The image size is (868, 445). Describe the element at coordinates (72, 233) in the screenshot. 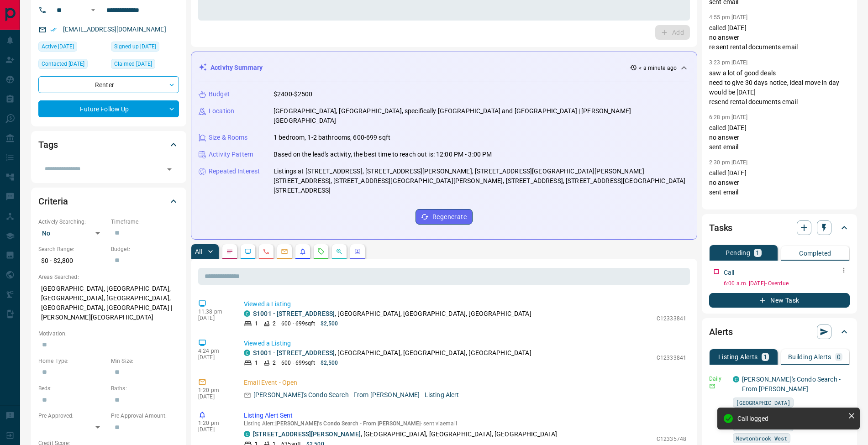

I see `div: No` at that location.